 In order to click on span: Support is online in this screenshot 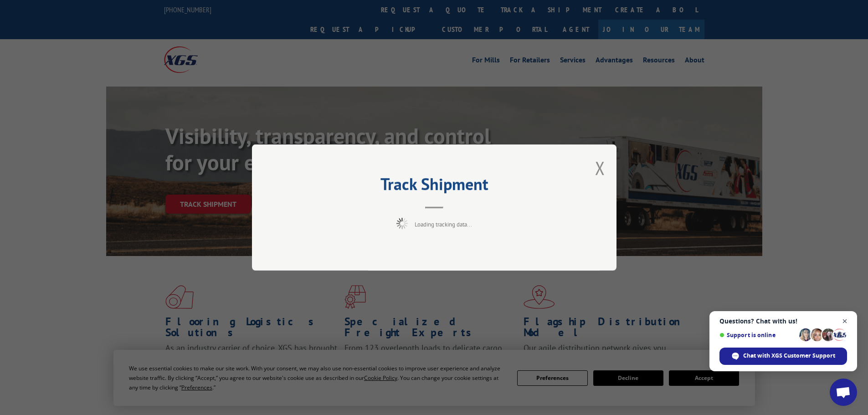, I will do `click(758, 335)`.